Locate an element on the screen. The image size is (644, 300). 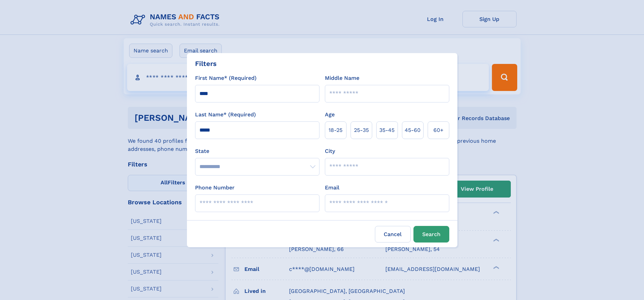
label: First Name* (Required) is located at coordinates (226, 78).